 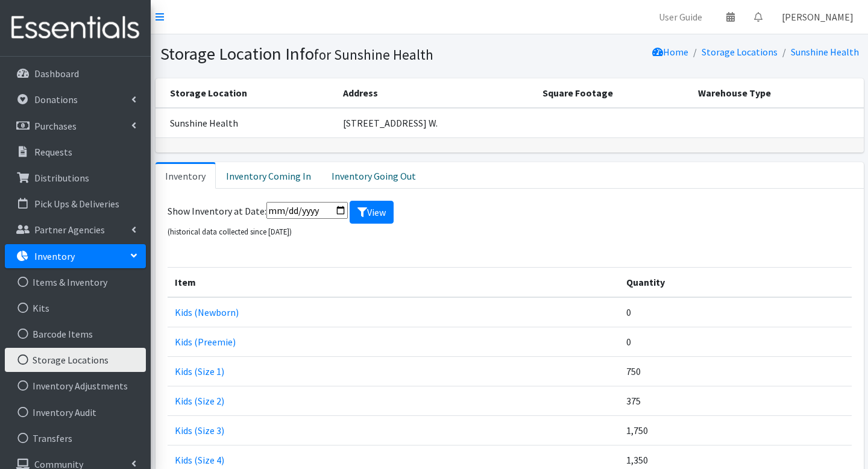 What do you see at coordinates (671, 52) in the screenshot?
I see `a: Home` at bounding box center [671, 52].